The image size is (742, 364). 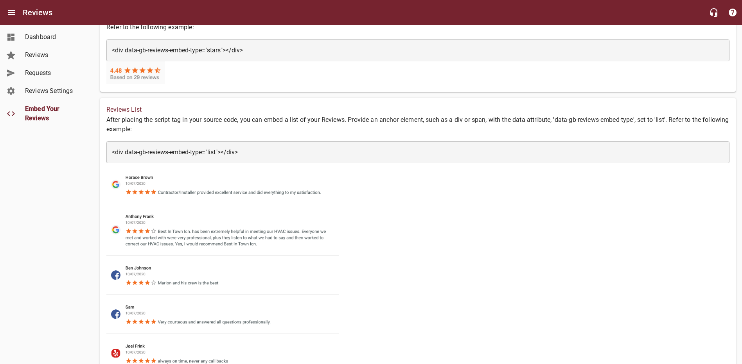 I want to click on span: Reviews Settings, so click(x=55, y=91).